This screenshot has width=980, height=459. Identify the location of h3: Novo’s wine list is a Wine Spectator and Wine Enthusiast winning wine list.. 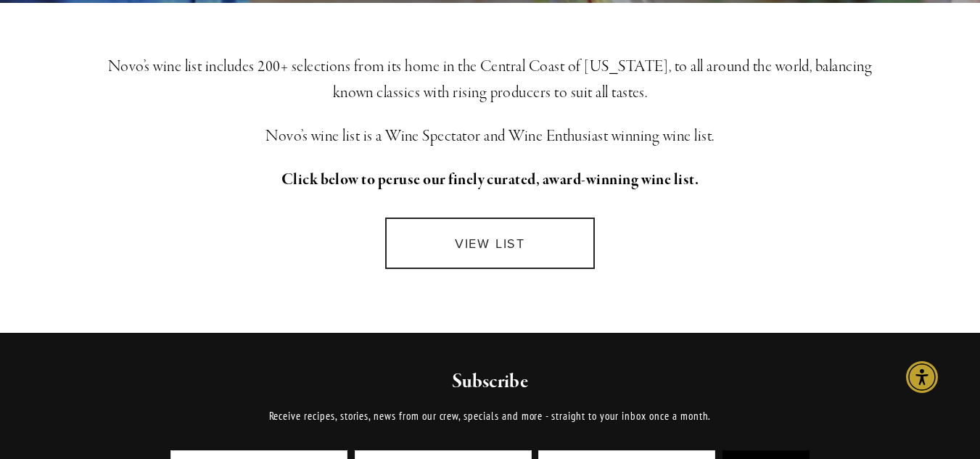
(490, 136).